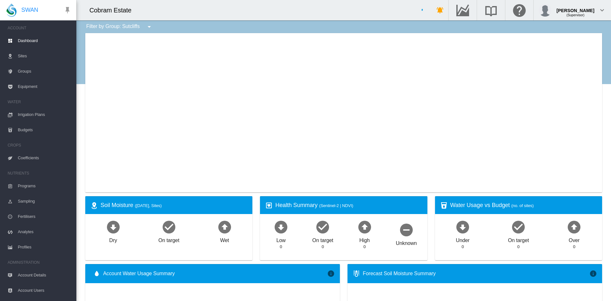  Describe the element at coordinates (463, 239) in the screenshot. I see `div: Under` at that location.